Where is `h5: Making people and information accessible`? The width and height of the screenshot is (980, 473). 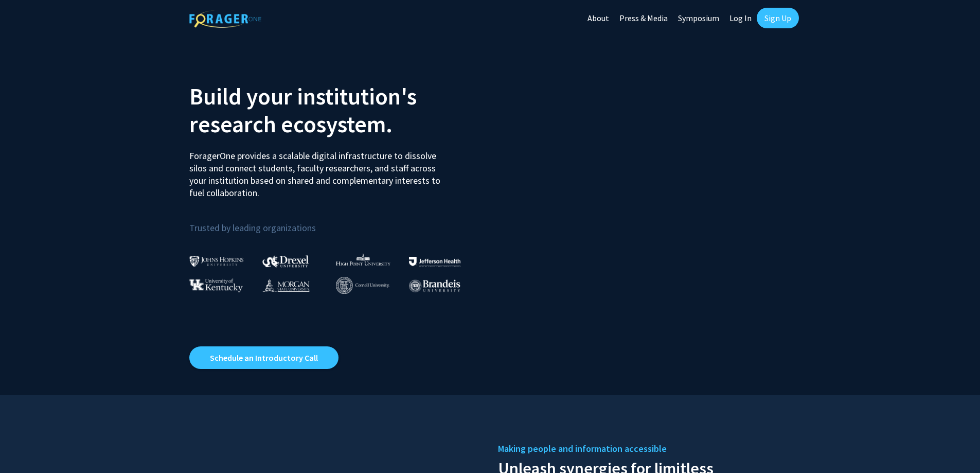
h5: Making people and information accessible is located at coordinates (645, 448).